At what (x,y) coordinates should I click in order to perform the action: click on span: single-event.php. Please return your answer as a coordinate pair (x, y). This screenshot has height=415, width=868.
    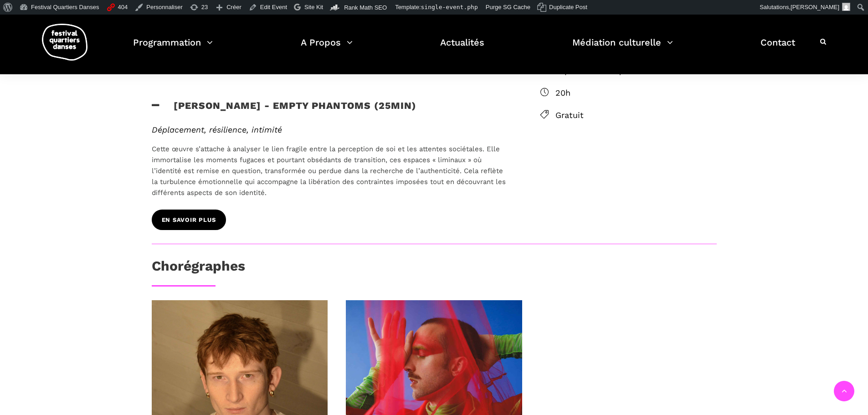
    Looking at the image, I should click on (449, 7).